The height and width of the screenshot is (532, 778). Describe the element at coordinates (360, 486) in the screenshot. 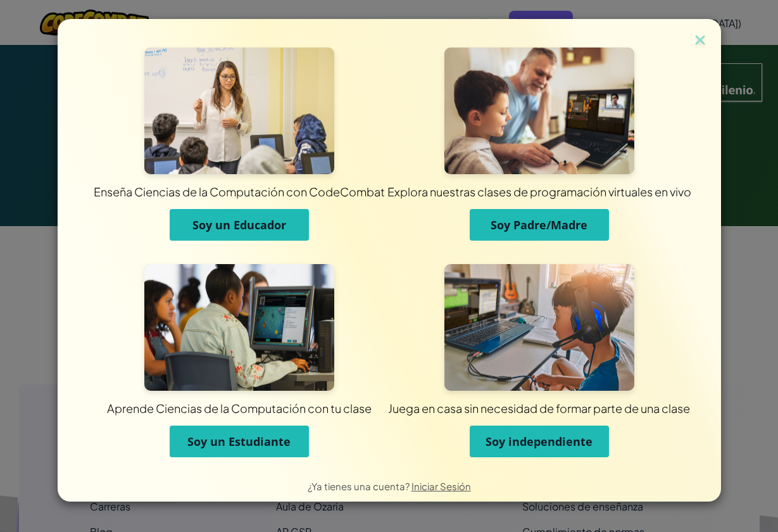

I see `span: ¿Ya tienes una cuenta?` at that location.